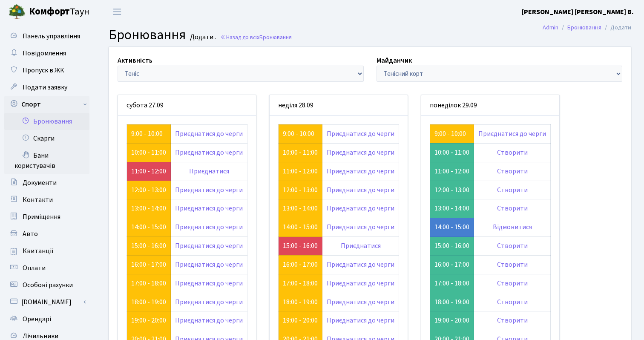 Image resolution: width=644 pixels, height=340 pixels. I want to click on td: 17:00 - 18:00, so click(452, 284).